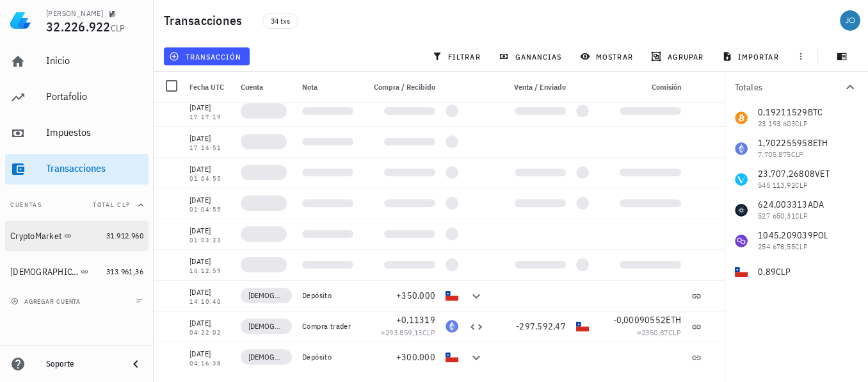  What do you see at coordinates (77, 97) in the screenshot?
I see `a: Portafolio` at bounding box center [77, 97].